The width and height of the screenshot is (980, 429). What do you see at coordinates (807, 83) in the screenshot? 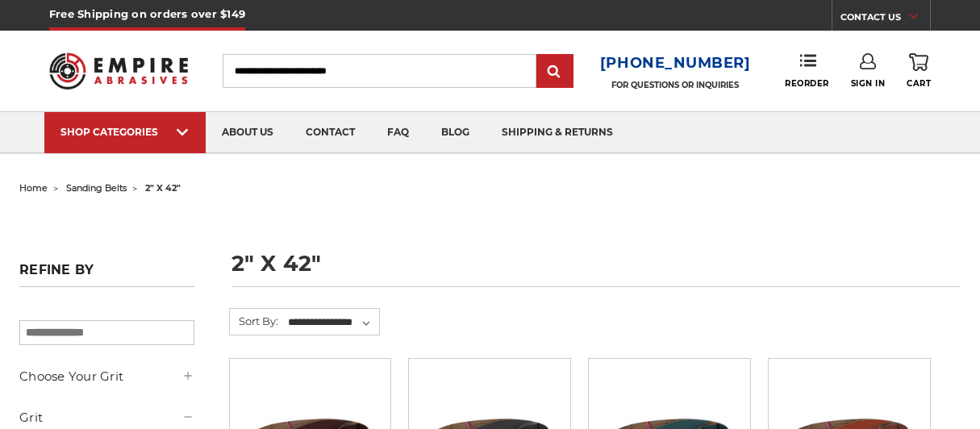
I see `span: Reorder` at bounding box center [807, 83].